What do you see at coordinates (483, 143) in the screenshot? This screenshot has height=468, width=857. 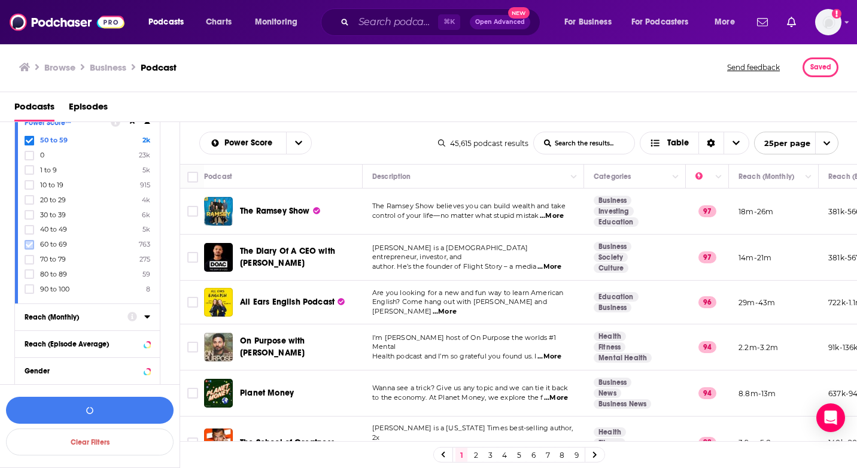 I see `div: 45,615 podcast results` at bounding box center [483, 143].